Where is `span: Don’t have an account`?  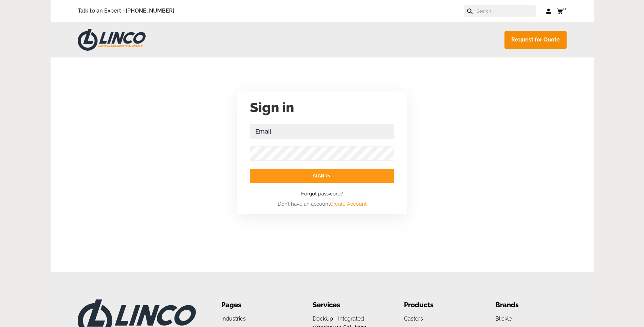 span: Don’t have an account is located at coordinates (322, 204).